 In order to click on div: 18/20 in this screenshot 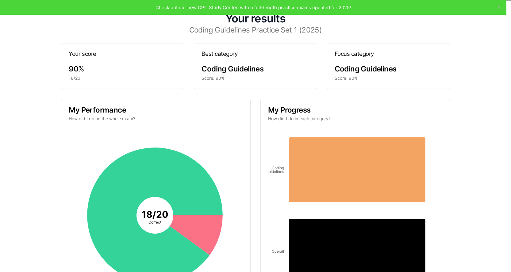, I will do `click(122, 78)`.